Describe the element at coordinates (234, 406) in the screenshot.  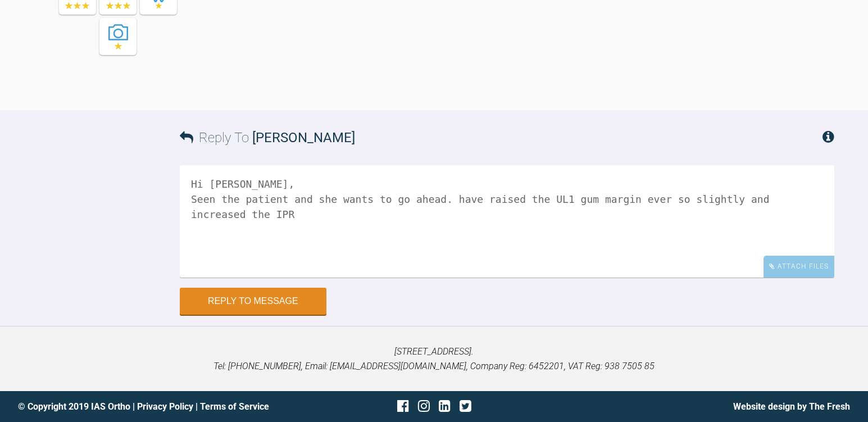
I see `a: Terms of Service` at that location.